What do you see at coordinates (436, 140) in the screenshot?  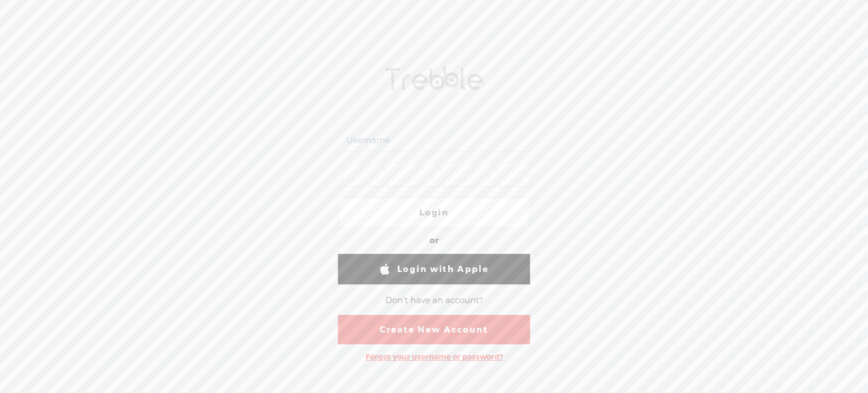 I see `input: Username` at bounding box center [436, 140].